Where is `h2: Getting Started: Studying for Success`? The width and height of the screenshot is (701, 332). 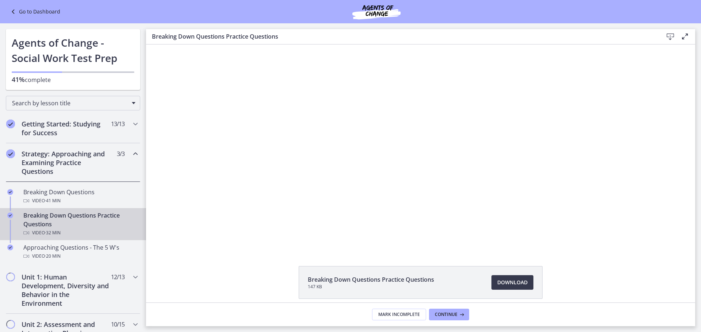
h2: Getting Started: Studying for Success is located at coordinates (66, 128).